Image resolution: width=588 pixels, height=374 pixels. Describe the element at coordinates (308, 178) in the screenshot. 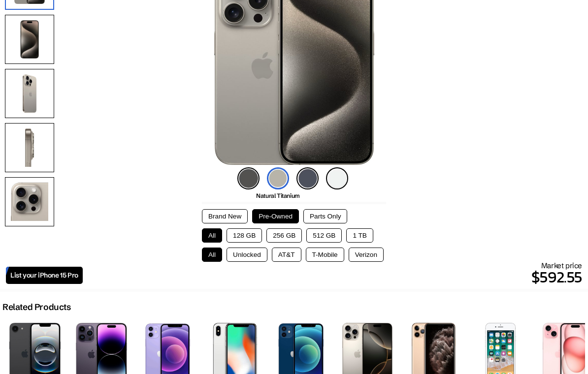

I see `img: blue-titanium-icon` at that location.